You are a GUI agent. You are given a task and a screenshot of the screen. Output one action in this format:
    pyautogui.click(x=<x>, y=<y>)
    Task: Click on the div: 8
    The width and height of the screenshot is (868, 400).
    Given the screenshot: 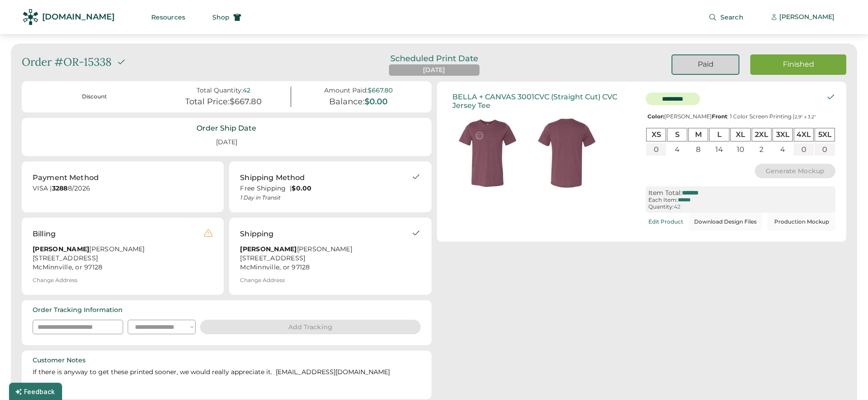 What is the action you would take?
    pyautogui.click(x=698, y=149)
    